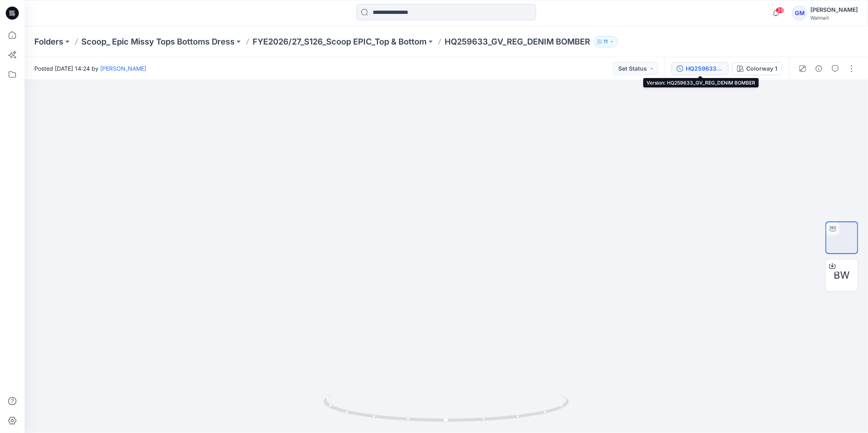 The image size is (868, 433). What do you see at coordinates (158, 42) in the screenshot?
I see `p: Scoop_ Epic Missy Tops Bottoms Dress` at bounding box center [158, 42].